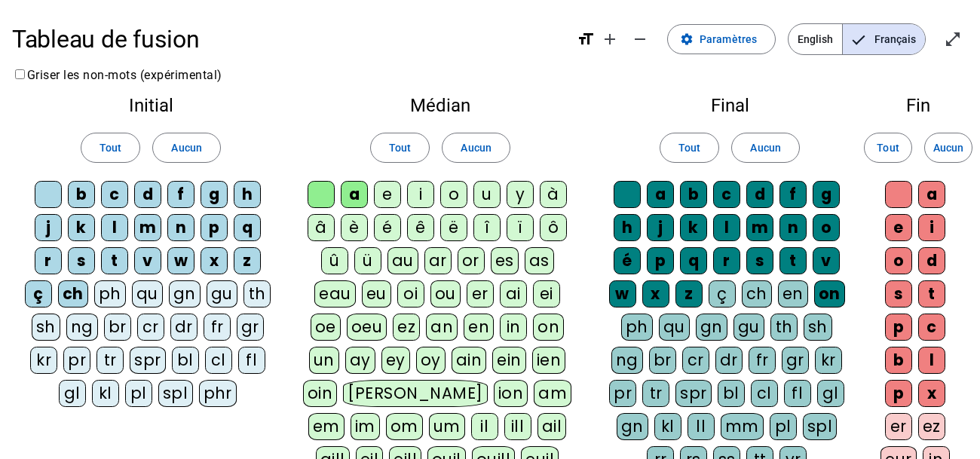  What do you see at coordinates (610, 39) in the screenshot?
I see `button: Augmenter la taille de la police` at bounding box center [610, 39].